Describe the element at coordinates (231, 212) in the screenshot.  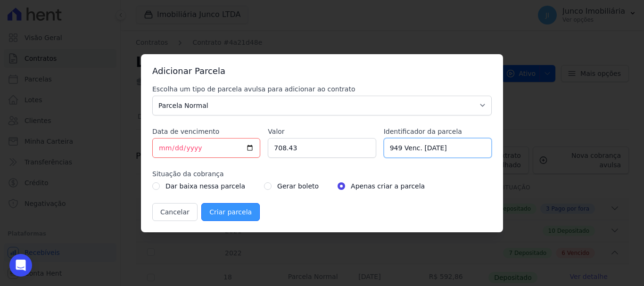
I see `input: Criar parcela` at that location.